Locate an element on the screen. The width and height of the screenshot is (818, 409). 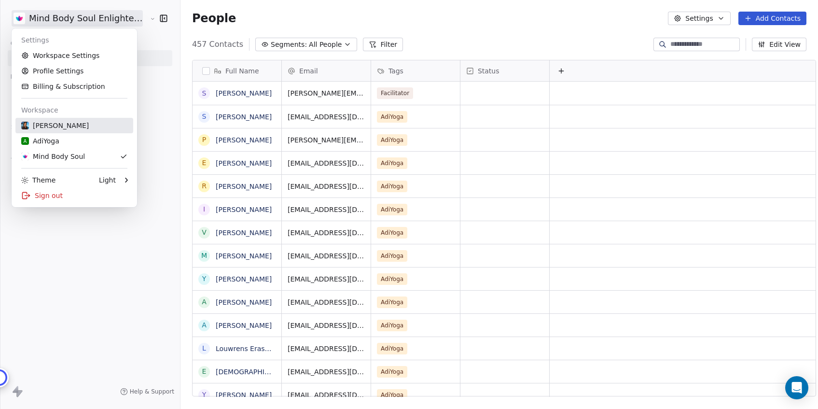
img: pic.jpg is located at coordinates (25, 126).